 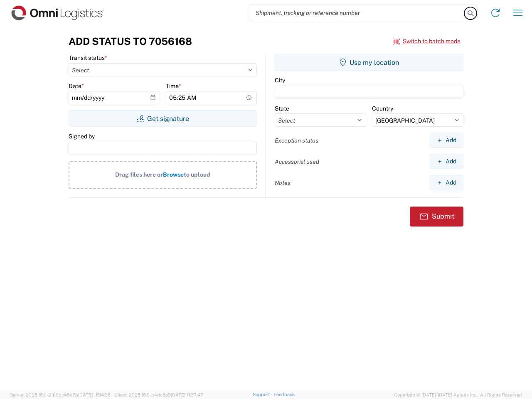 I want to click on label: Accessorial used, so click(x=297, y=162).